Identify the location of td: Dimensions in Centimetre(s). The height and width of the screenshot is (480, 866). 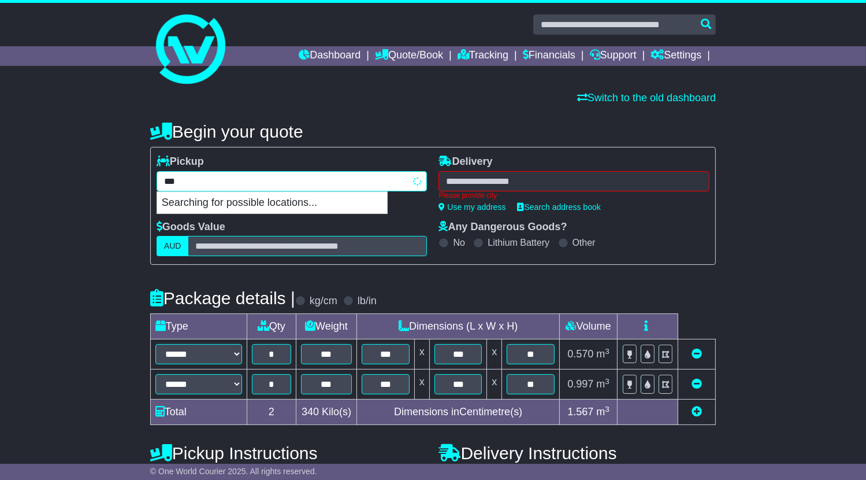
(458, 412).